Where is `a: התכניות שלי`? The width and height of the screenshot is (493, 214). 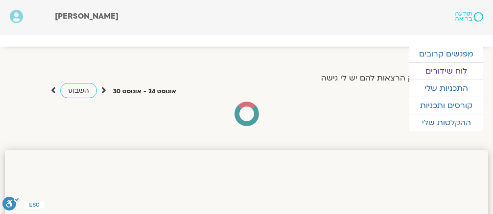
a: התכניות שלי is located at coordinates (446, 88).